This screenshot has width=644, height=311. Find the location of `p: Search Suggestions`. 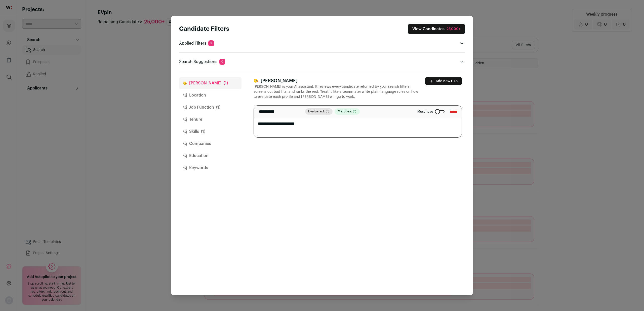

p: Search Suggestions is located at coordinates (202, 62).